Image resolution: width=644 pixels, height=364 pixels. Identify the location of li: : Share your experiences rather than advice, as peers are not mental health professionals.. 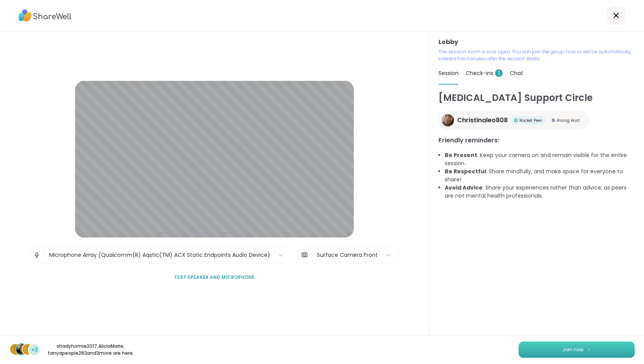
(540, 192).